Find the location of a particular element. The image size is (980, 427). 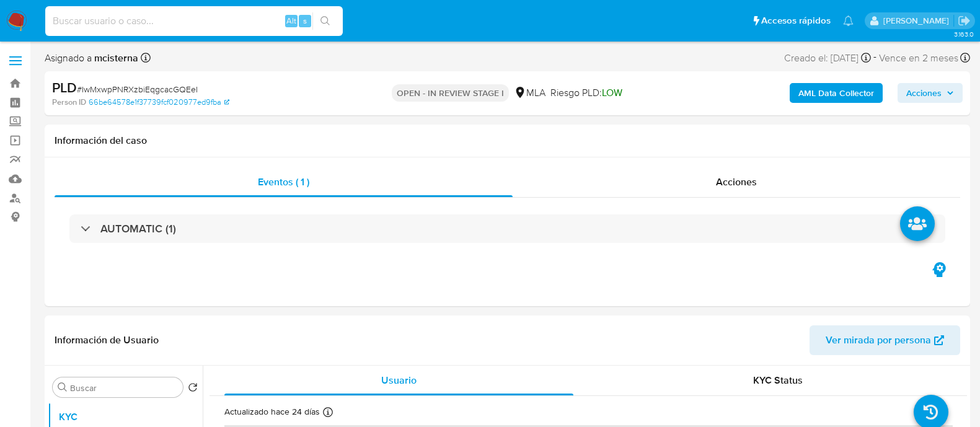

button: Volver al orden por defecto is located at coordinates (192, 389).